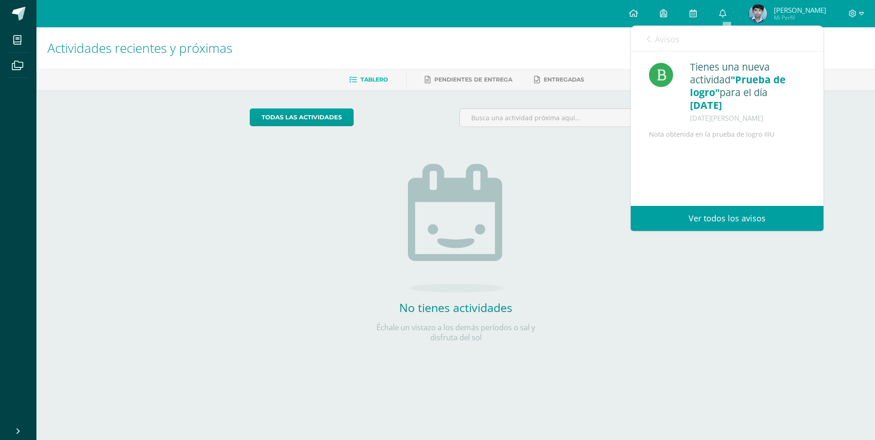  I want to click on span: Entregadas, so click(563, 79).